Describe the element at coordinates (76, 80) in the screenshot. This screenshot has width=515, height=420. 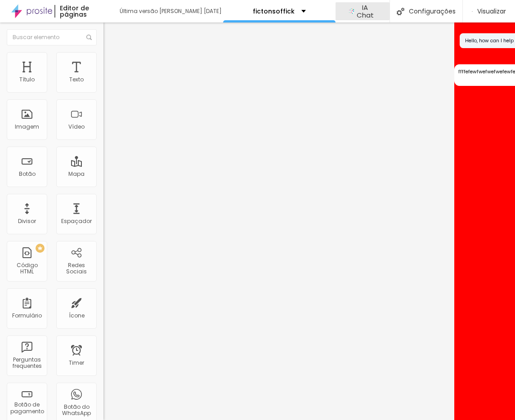
I see `div: Texto` at that location.